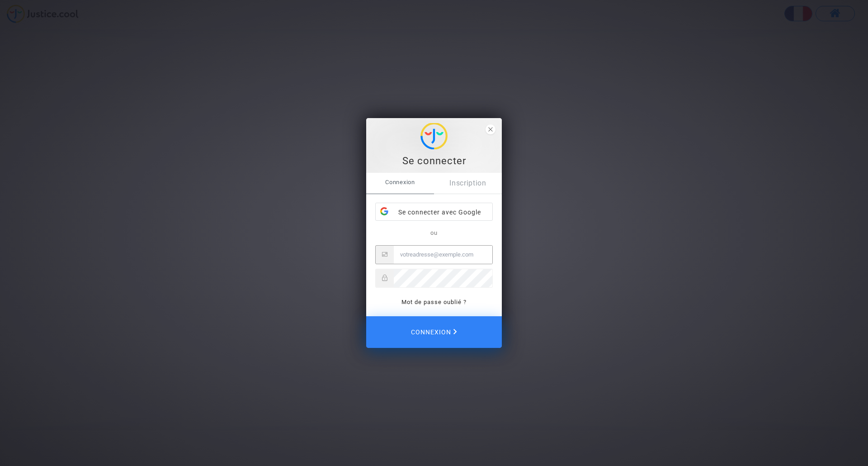 The image size is (868, 466). I want to click on input: Password, so click(443, 278).